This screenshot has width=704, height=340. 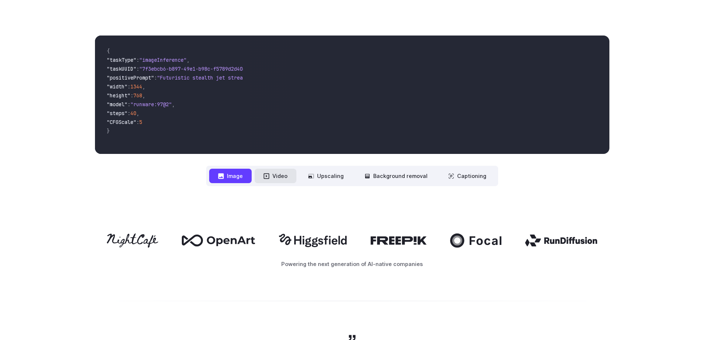 I want to click on span: 40, so click(x=133, y=113).